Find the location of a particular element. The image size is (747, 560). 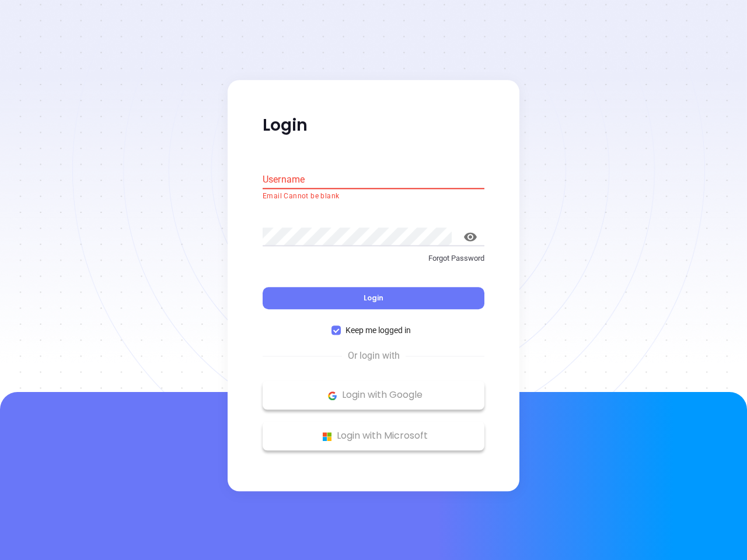

span: Keep me logged in is located at coordinates (378, 331).